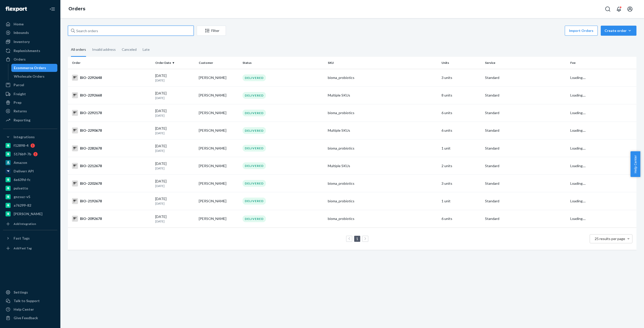 The image size is (644, 328). What do you see at coordinates (30, 68) in the screenshot?
I see `div: Ecommerce Orders` at bounding box center [30, 68].